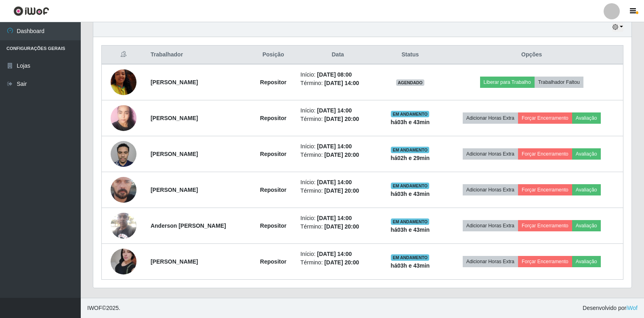  What do you see at coordinates (123, 190) in the screenshot?
I see `img: 1755946089616.jpeg` at bounding box center [123, 190].